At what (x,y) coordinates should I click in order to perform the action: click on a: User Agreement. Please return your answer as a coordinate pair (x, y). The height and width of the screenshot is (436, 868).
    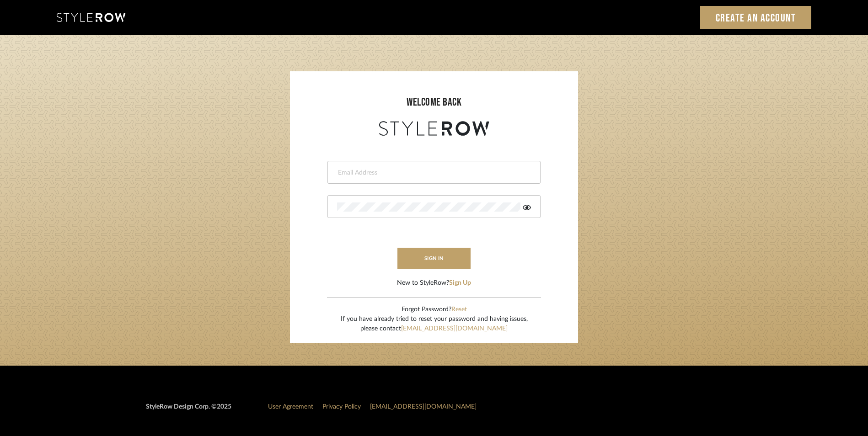
    Looking at the image, I should click on (291, 407).